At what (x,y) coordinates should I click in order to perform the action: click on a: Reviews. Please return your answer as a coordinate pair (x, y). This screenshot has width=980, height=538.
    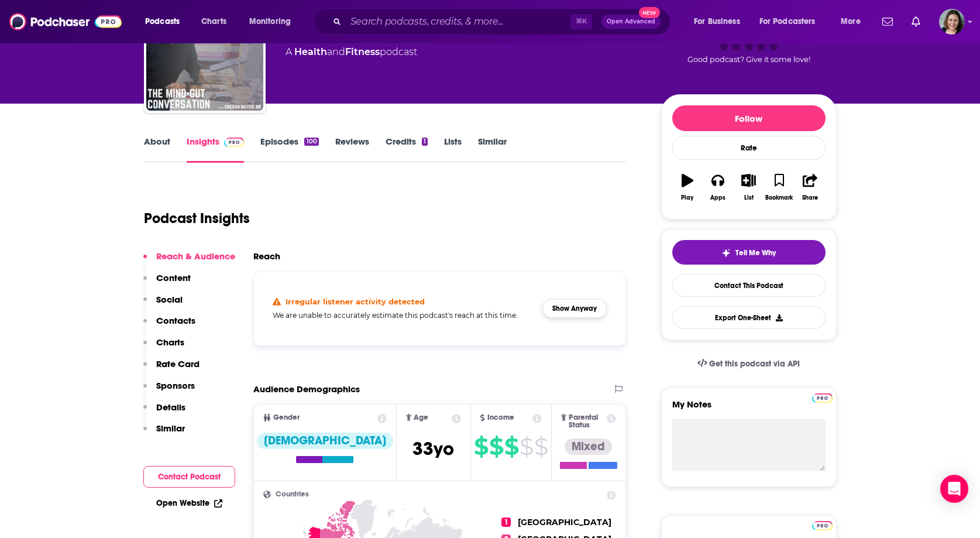
    Looking at the image, I should click on (353, 149).